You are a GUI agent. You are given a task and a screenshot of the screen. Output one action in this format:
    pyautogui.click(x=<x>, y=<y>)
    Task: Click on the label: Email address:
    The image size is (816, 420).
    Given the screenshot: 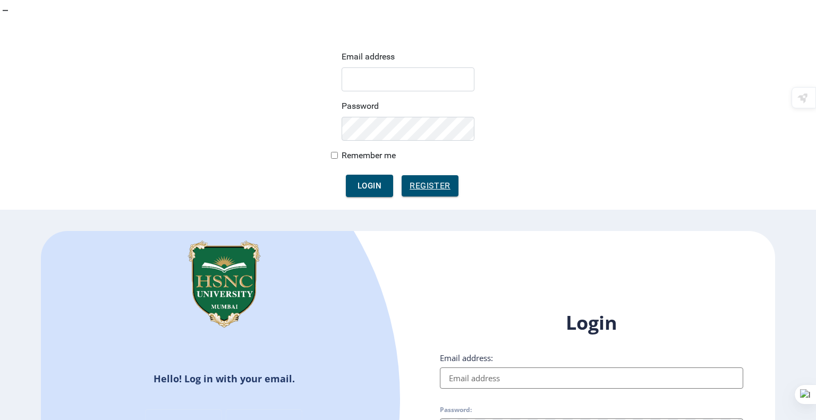 What is the action you would take?
    pyautogui.click(x=466, y=358)
    